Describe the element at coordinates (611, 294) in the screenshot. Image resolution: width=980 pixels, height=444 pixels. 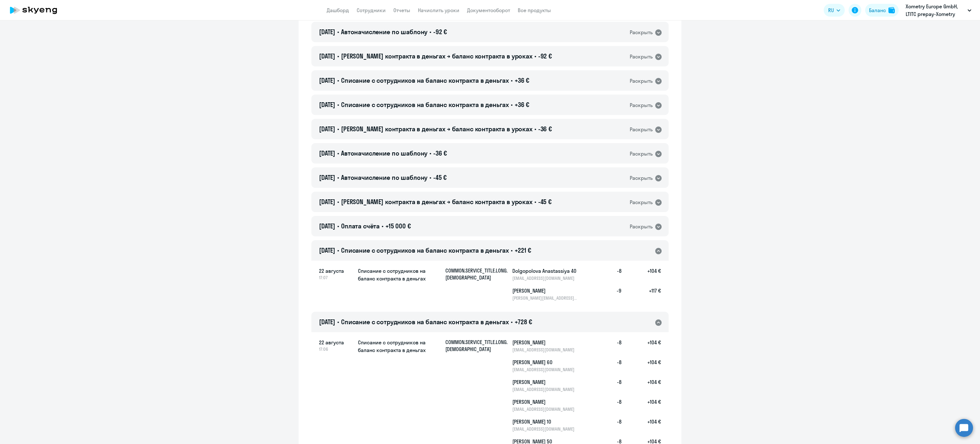
I see `h5: -9` at that location.